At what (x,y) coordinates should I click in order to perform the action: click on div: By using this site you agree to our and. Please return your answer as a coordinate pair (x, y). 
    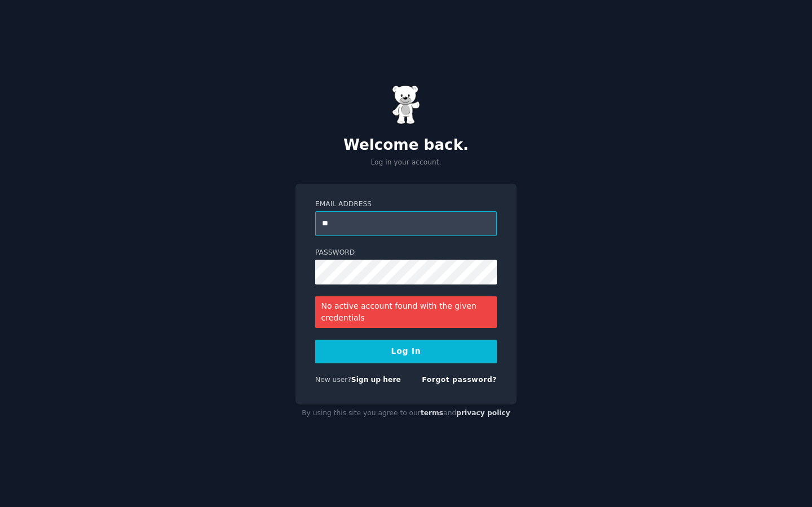
    Looking at the image, I should click on (406, 414).